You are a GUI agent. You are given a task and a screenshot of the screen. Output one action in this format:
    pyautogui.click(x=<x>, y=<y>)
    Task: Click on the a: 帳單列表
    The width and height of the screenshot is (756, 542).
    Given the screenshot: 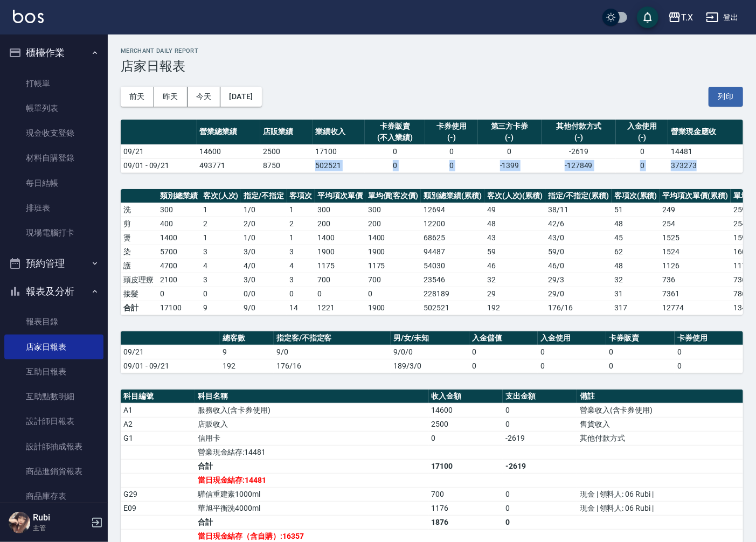 What is the action you would take?
    pyautogui.click(x=54, y=109)
    